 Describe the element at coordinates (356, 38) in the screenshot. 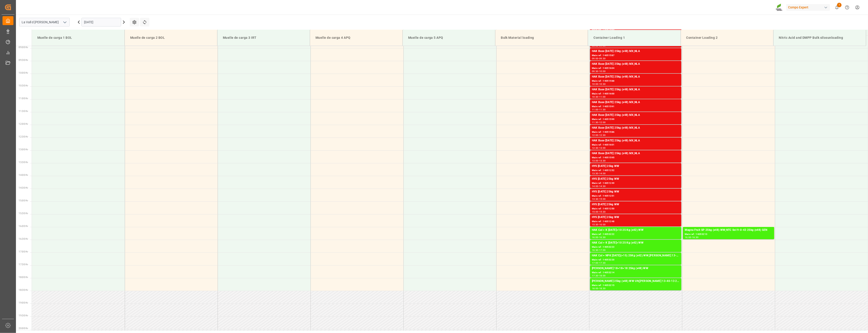

I see `div: Muelle de carga 4 APQ` at that location.